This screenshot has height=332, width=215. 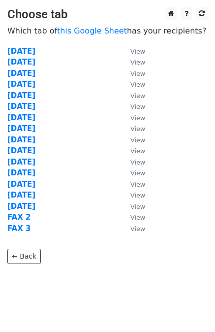 What do you see at coordinates (92, 31) in the screenshot?
I see `a: this Google Sheet` at bounding box center [92, 31].